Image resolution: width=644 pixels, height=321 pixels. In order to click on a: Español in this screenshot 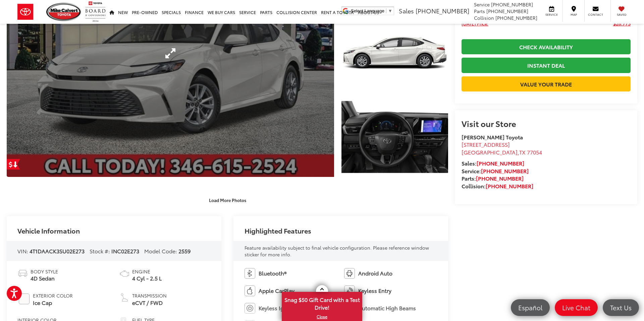, I will do `click(531, 308)`.